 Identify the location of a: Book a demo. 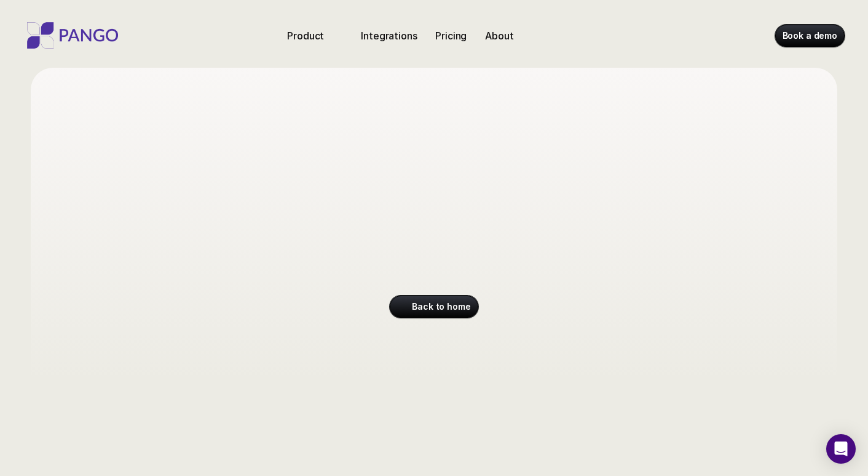
(810, 36).